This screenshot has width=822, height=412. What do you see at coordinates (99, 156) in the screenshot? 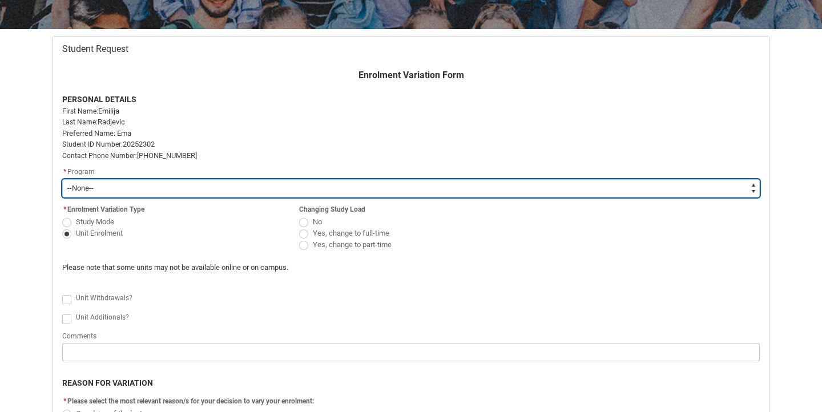
I see `span: Contact Phone Number:` at bounding box center [99, 156].